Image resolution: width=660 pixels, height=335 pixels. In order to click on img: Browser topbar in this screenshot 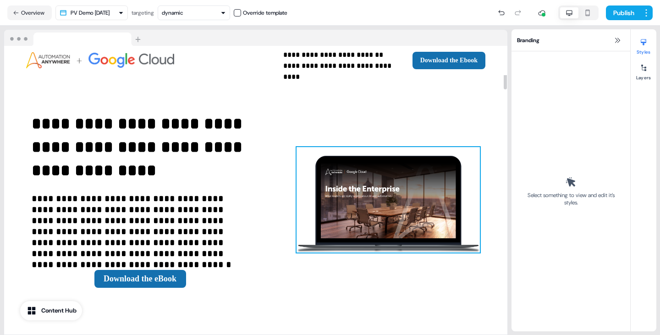, I will do `click(74, 38)`.